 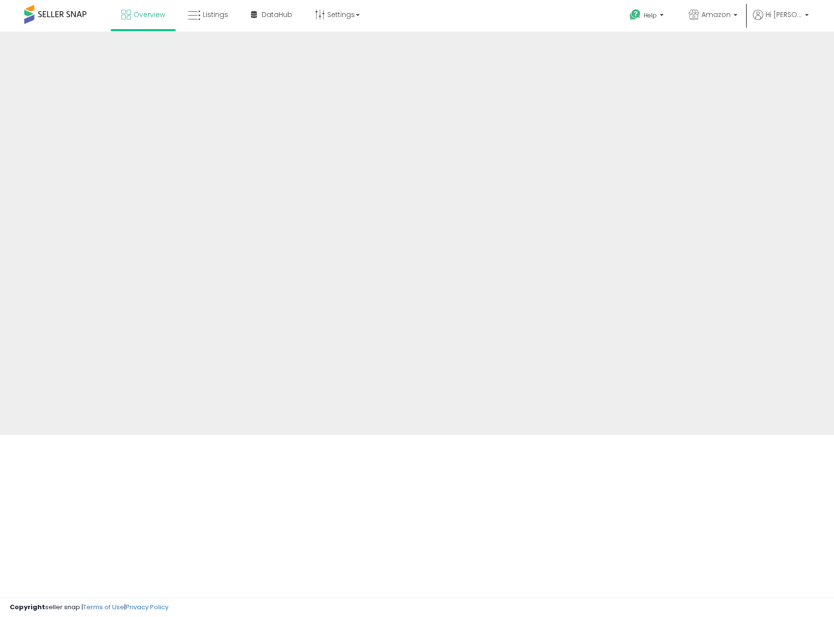 I want to click on span: Help, so click(x=650, y=15).